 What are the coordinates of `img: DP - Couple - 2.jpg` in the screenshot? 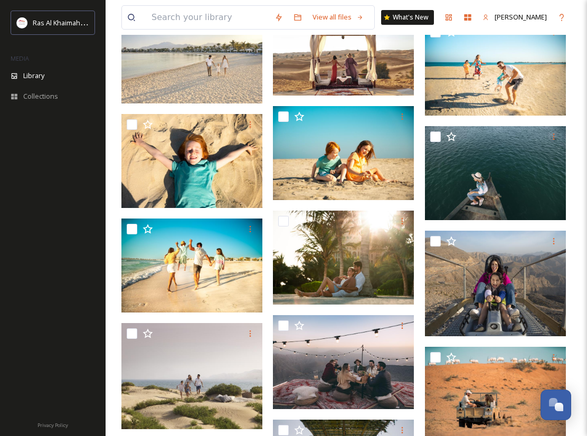 It's located at (343, 258).